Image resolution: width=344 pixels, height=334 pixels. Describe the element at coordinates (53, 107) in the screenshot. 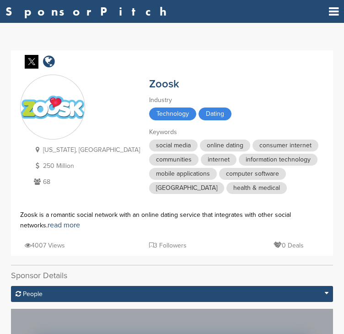

I see `img: Sponsorpitch & Zoosk` at that location.